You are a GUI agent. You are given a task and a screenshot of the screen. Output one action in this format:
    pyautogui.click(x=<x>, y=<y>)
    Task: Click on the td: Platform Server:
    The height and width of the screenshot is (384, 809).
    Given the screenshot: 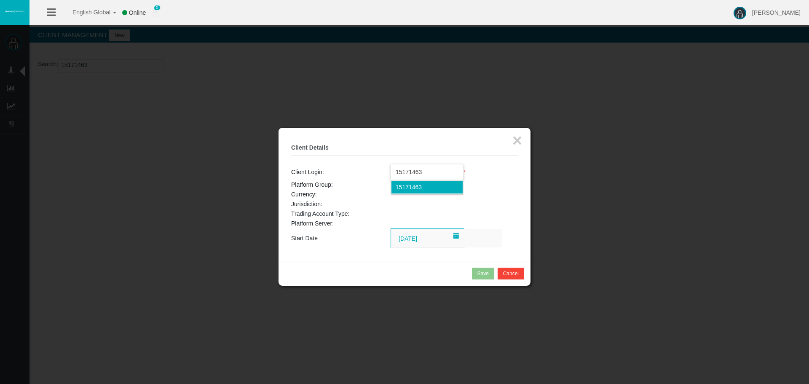 What is the action you would take?
    pyautogui.click(x=341, y=223)
    